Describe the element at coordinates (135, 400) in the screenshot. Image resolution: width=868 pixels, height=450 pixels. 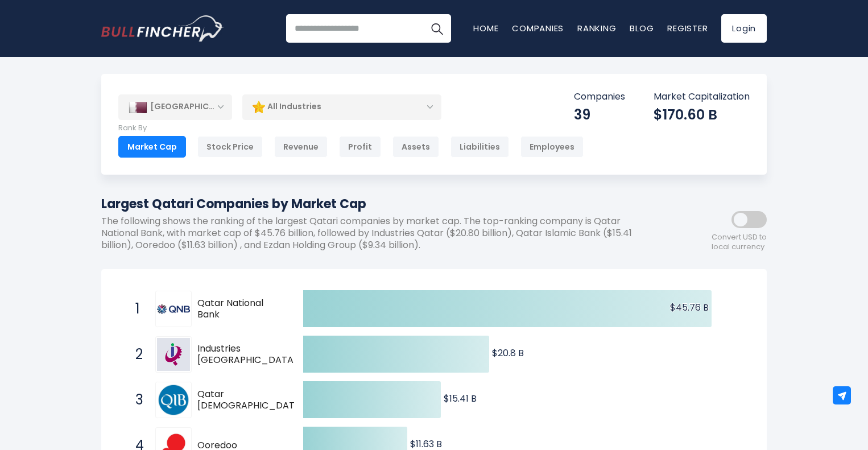
I see `span: 3` at that location.